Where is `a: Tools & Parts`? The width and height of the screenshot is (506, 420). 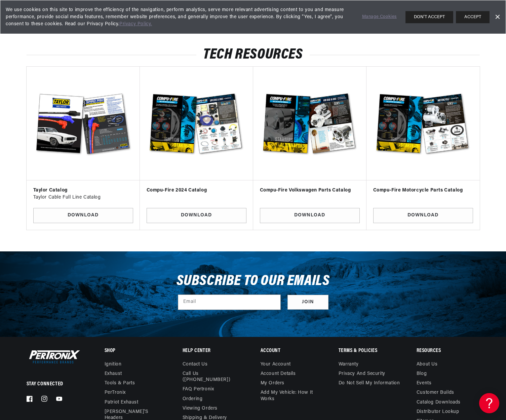
a: Tools & Parts is located at coordinates (120, 383).